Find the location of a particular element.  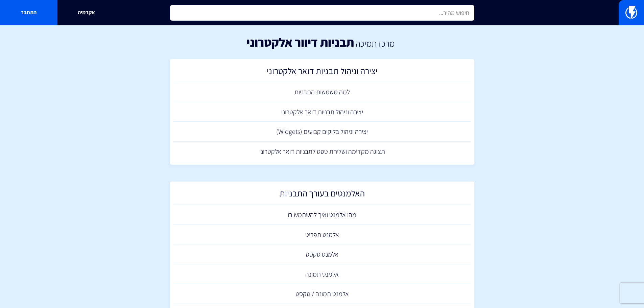

a: למה משמשות התבניות is located at coordinates (322, 92).